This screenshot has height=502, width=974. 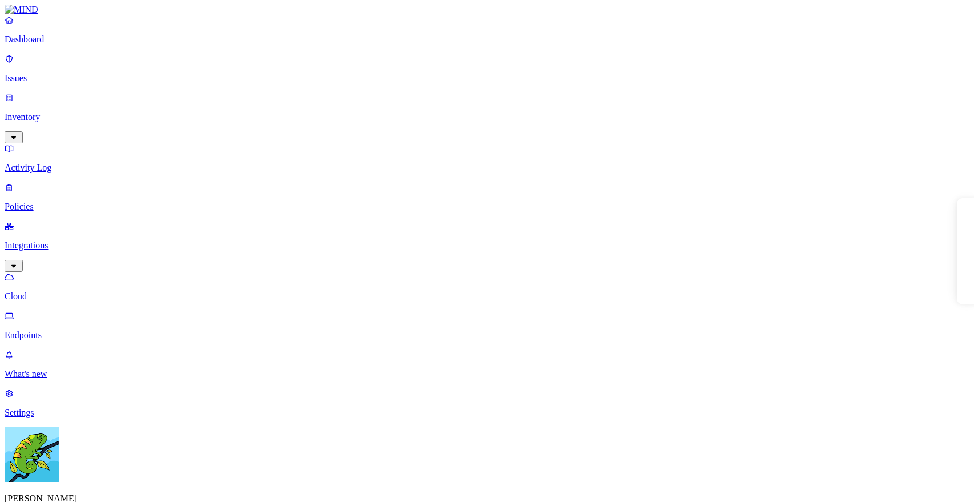 I want to click on a: Cloud, so click(x=487, y=287).